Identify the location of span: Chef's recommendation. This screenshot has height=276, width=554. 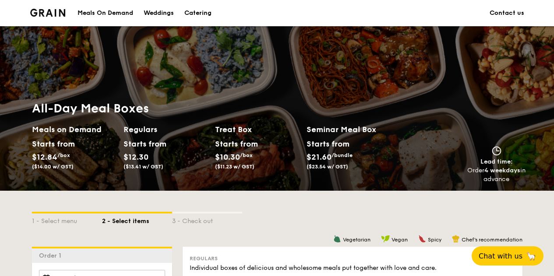
(491, 240).